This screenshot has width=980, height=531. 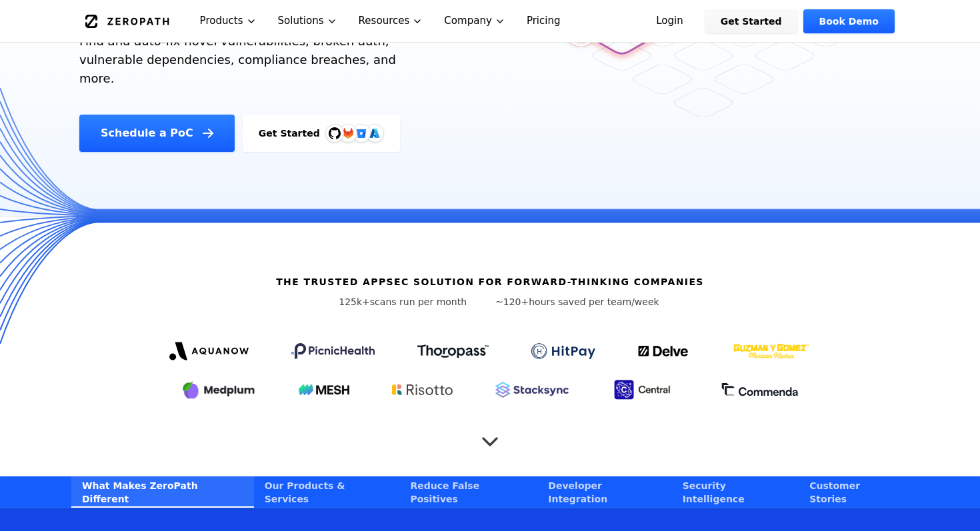 I want to click on a: Security Intelligence, so click(x=735, y=492).